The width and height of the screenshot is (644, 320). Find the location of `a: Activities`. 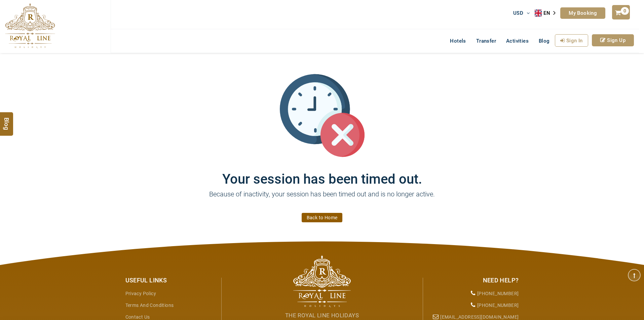

a: Activities is located at coordinates (517, 41).